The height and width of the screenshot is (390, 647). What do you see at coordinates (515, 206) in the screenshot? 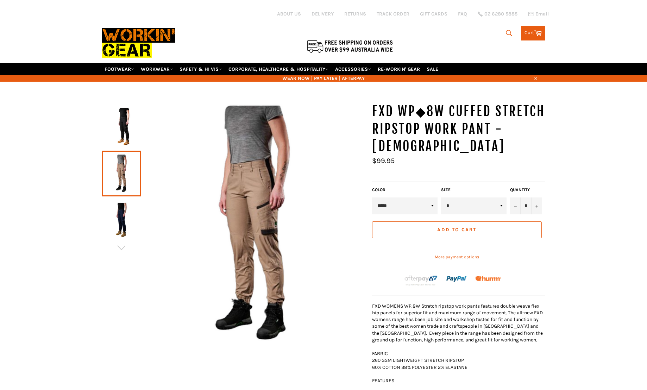
I see `button: Reduce item quantity by one` at bounding box center [515, 206].